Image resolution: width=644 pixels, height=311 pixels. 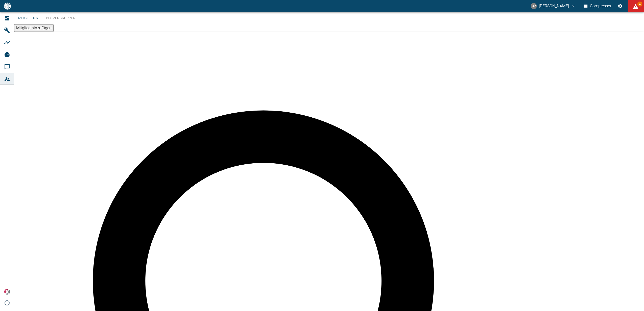 I want to click on button: Nutzergruppen, so click(x=61, y=18).